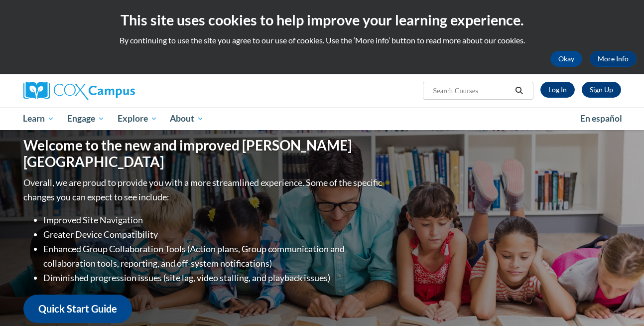 This screenshot has width=644, height=326. What do you see at coordinates (213, 220) in the screenshot?
I see `li: Improved Site Navigation` at bounding box center [213, 220].